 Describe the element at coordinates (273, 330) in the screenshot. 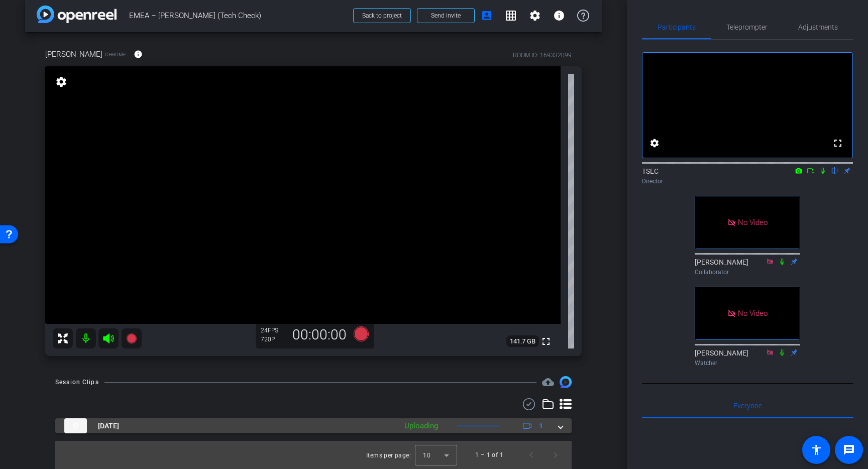

I see `div: 24` at that location.